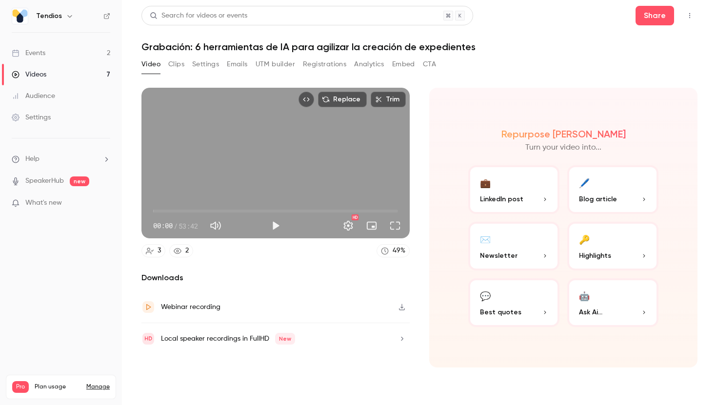  I want to click on a: Manage, so click(98, 387).